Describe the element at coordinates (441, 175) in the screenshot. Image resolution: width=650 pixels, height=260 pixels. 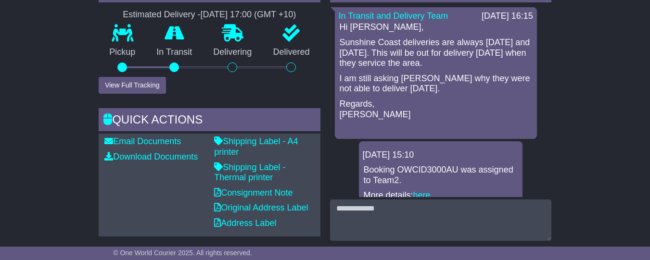
I see `p: Booking OWCID3000AU was assigned to Team2.` at that location.